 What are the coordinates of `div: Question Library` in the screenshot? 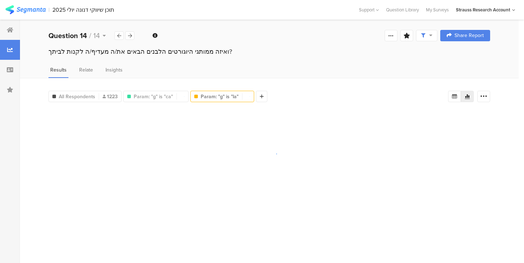 It's located at (402, 10).